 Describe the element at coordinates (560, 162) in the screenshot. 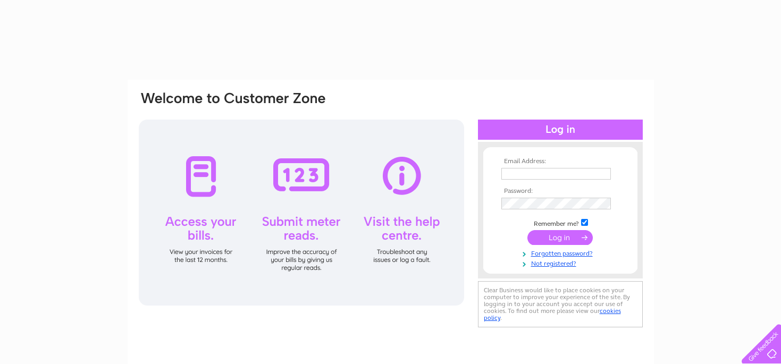

I see `th: Email Address:` at that location.